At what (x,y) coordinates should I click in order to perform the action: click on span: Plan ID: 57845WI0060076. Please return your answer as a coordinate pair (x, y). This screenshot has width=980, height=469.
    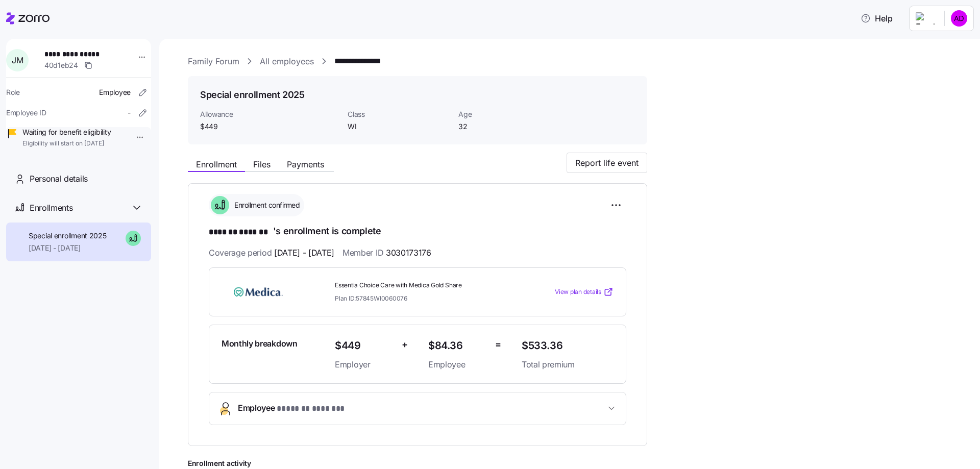
    Looking at the image, I should click on (371, 298).